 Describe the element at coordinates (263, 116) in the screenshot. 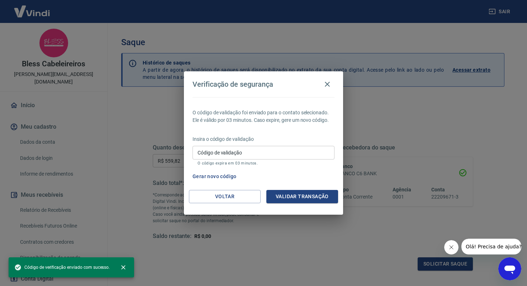

I see `p: O código de validação foi enviado para o contato selecionado. Ele é válido por 03 minutos. Caso e...` at that location.